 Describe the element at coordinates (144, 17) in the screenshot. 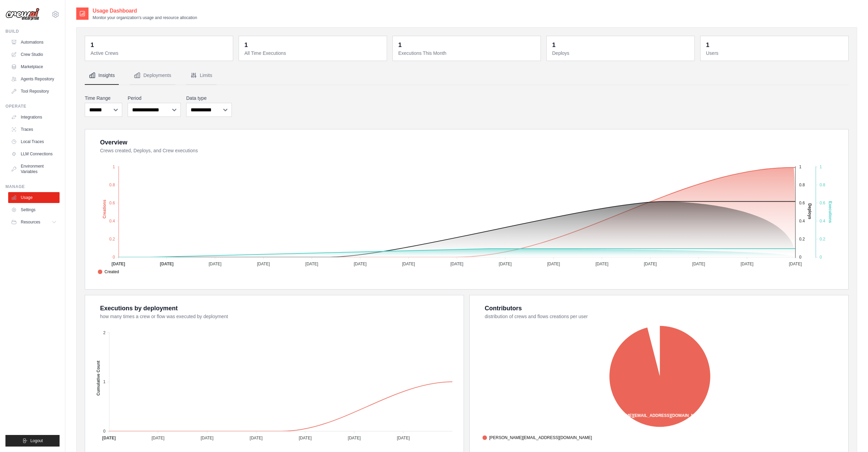

I see `p: Monitor your organization's usage and resource allocation` at that location.